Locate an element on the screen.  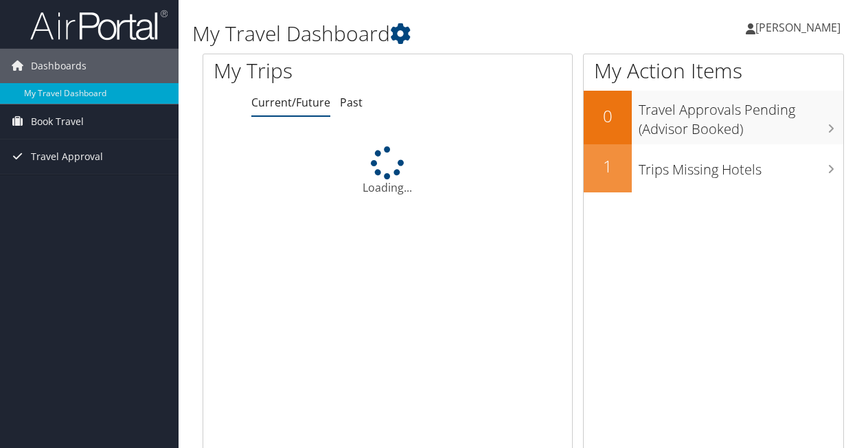
h2: 1 is located at coordinates (608, 166).